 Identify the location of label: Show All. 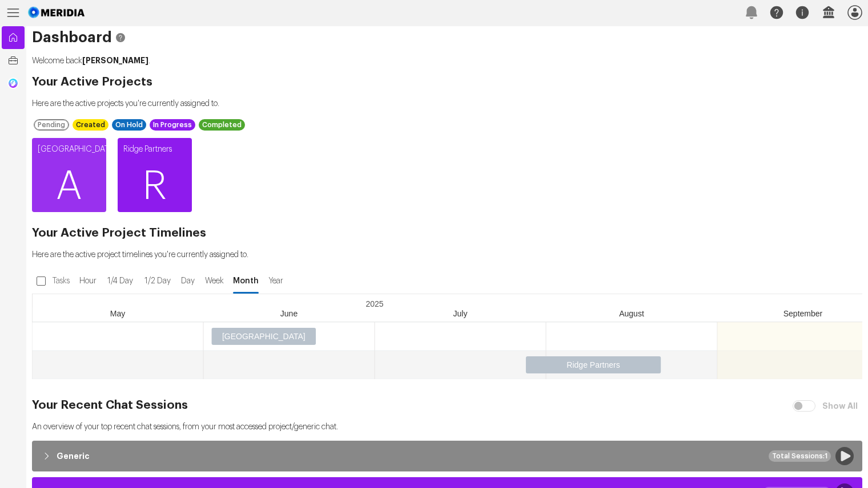
(841, 406).